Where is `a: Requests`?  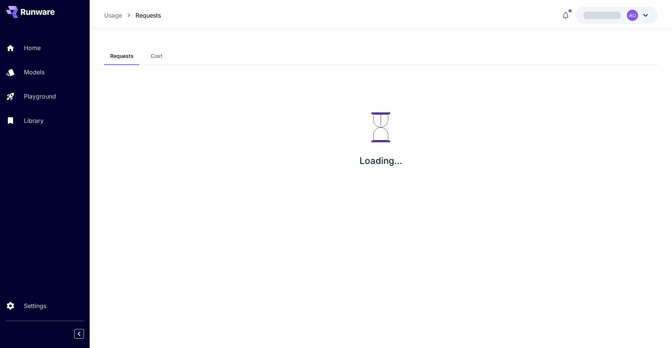 a: Requests is located at coordinates (148, 15).